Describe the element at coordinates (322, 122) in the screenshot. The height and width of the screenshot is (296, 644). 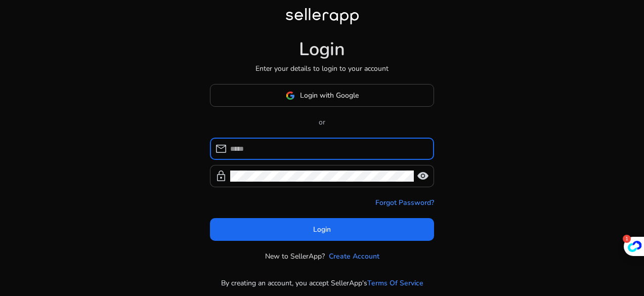
I see `p: or` at that location.